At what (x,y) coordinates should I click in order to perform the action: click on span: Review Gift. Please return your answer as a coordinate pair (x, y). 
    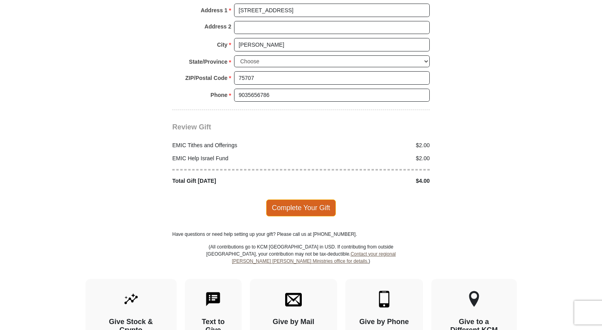
    Looking at the image, I should click on (192, 127).